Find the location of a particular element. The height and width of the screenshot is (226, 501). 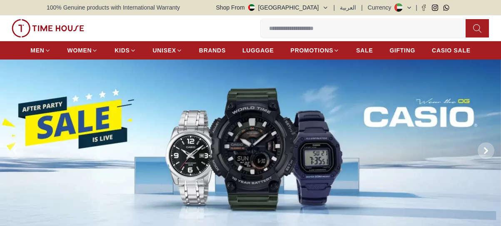

span: WOMEN is located at coordinates (80, 50).